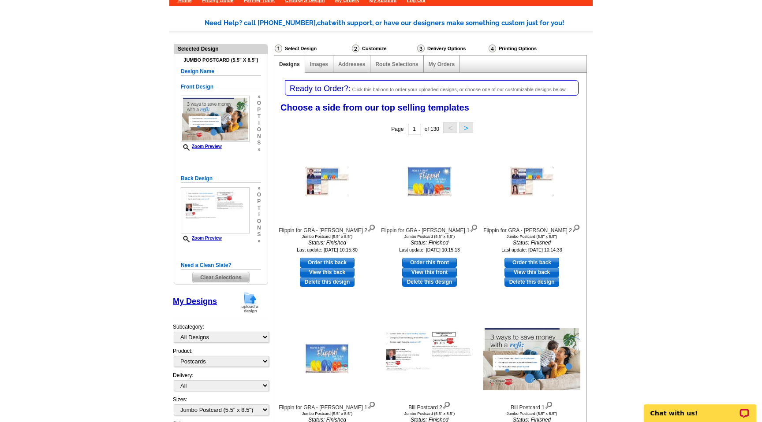 The height and width of the screenshot is (422, 762). What do you see at coordinates (220, 278) in the screenshot?
I see `span: Clear Selections` at bounding box center [220, 278].